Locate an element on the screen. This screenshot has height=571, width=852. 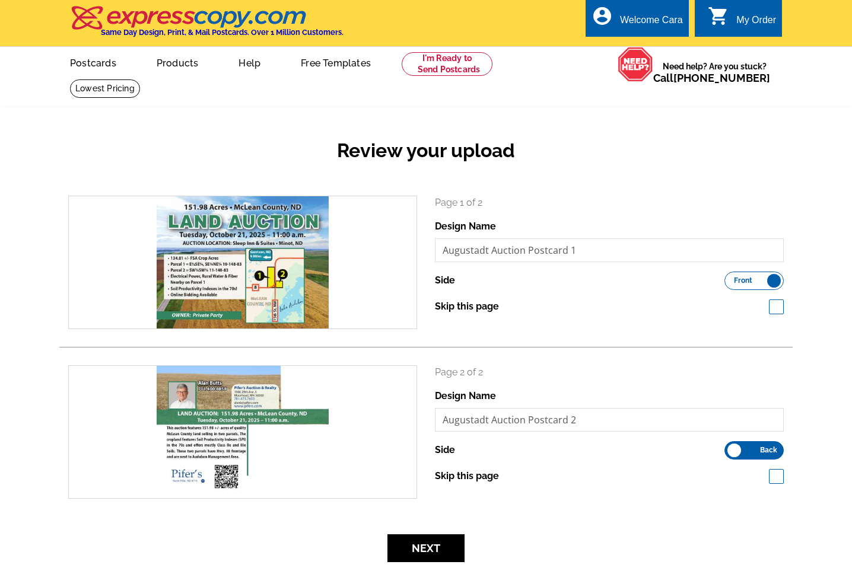
div: Welcome Cara is located at coordinates (652, 23).